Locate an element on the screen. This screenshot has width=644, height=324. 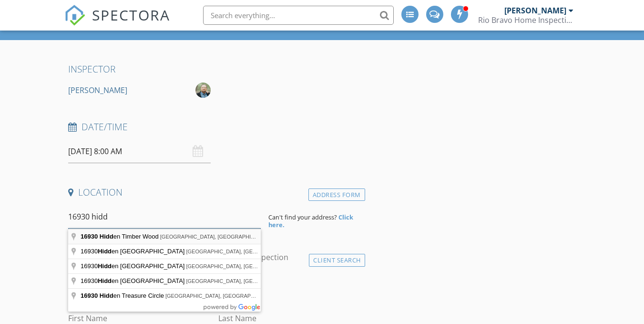
span: SPECTORA is located at coordinates (131, 15).